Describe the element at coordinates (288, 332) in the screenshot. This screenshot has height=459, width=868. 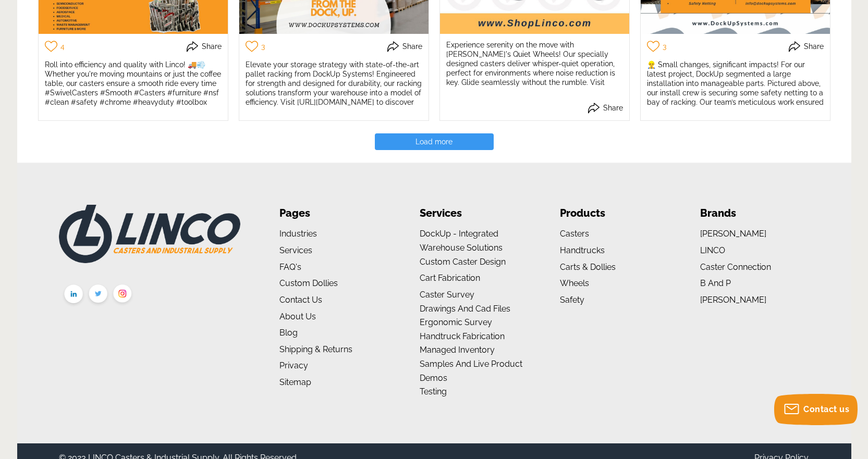
I see `a: Blog` at that location.